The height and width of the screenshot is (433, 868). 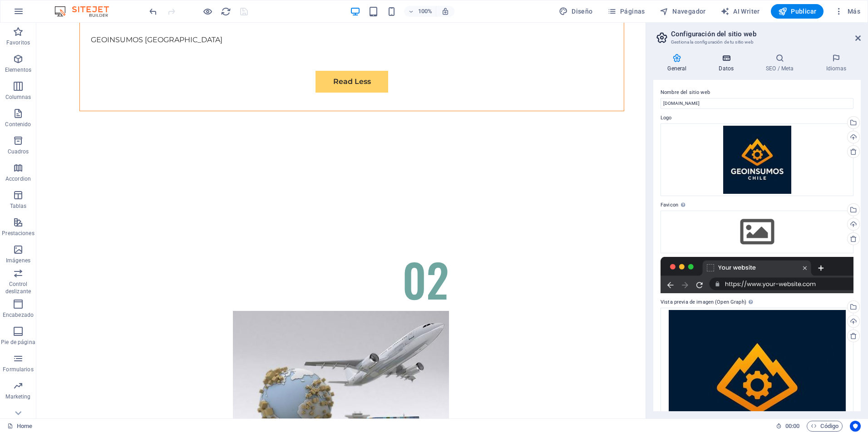 What do you see at coordinates (18, 397) in the screenshot?
I see `p: Marketing` at bounding box center [18, 397].